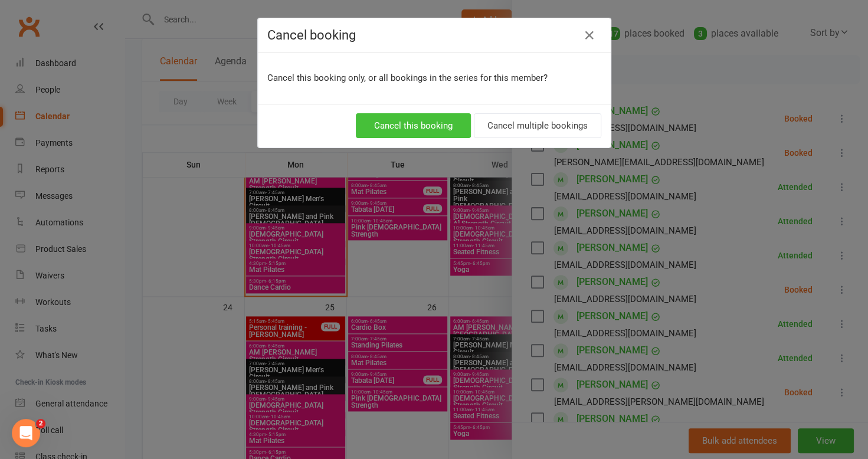  Describe the element at coordinates (435, 35) in the screenshot. I see `h4: Cancel booking` at that location.